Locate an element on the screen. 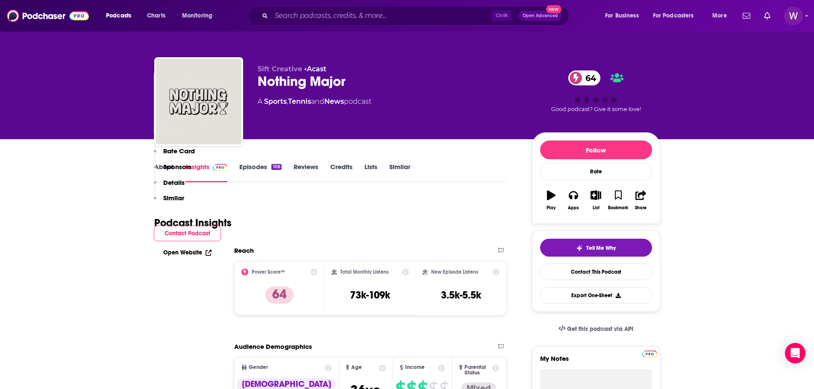 The height and width of the screenshot is (389, 814). button: Export One-Sheet is located at coordinates (596, 295).